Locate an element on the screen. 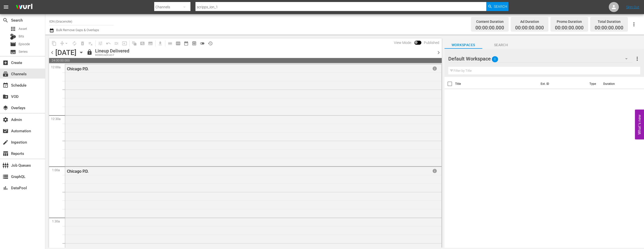 The image size is (644, 249). span: Create Series Block is located at coordinates (150, 43).